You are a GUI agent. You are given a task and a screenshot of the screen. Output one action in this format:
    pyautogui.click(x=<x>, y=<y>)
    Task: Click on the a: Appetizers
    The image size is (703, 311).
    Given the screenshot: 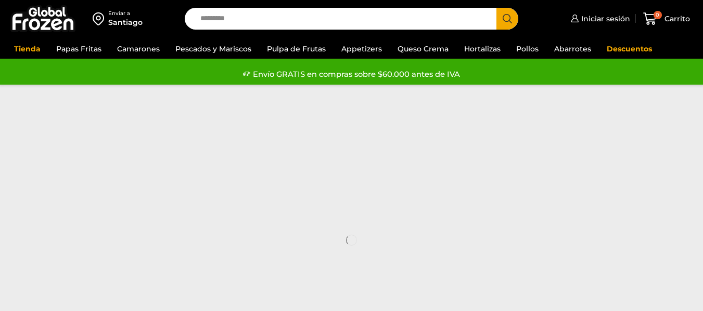 What is the action you would take?
    pyautogui.click(x=361, y=49)
    